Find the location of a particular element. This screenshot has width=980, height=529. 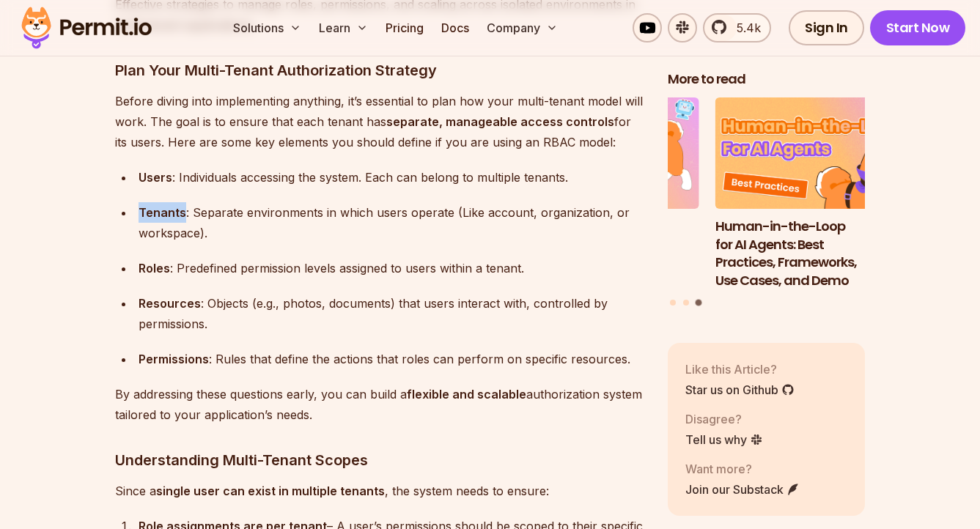

span: 5.4k is located at coordinates (743, 28).